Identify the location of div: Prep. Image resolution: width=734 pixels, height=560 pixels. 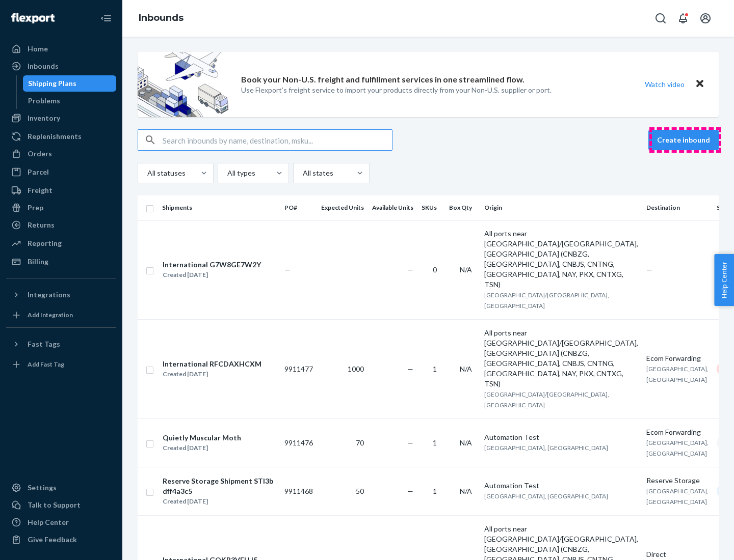
(35, 208).